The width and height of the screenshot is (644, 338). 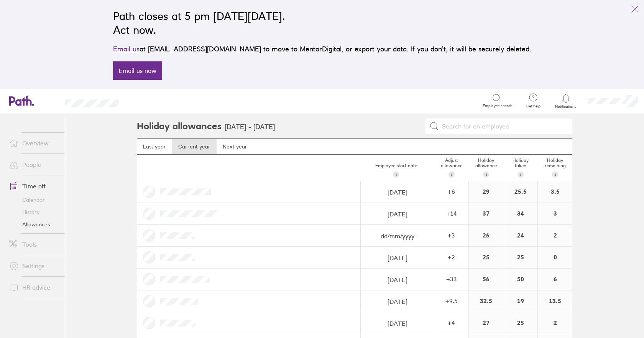 What do you see at coordinates (503, 126) in the screenshot?
I see `input: Search for an employee` at bounding box center [503, 126].